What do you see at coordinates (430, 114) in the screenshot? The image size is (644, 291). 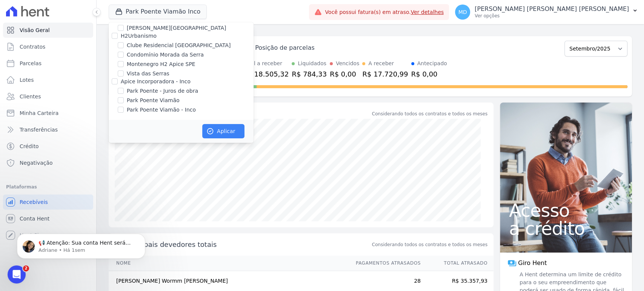 I see `div: Considerando todos os contratos e todos os meses` at bounding box center [430, 114].